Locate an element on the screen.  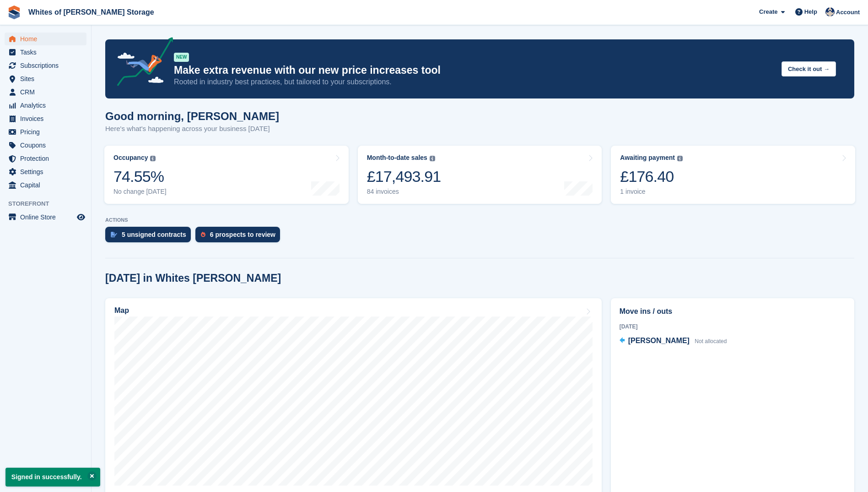
span: Subscriptions is located at coordinates (47, 66).